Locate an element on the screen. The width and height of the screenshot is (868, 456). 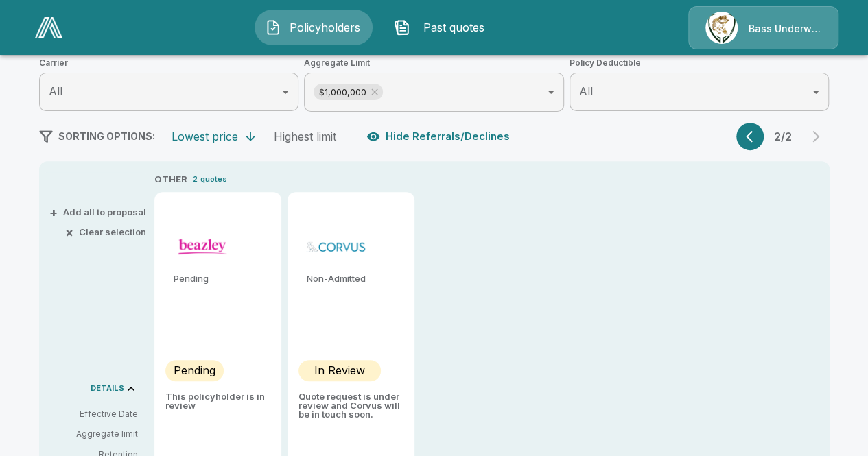
span: SORTING OPTIONS: is located at coordinates (106, 135).